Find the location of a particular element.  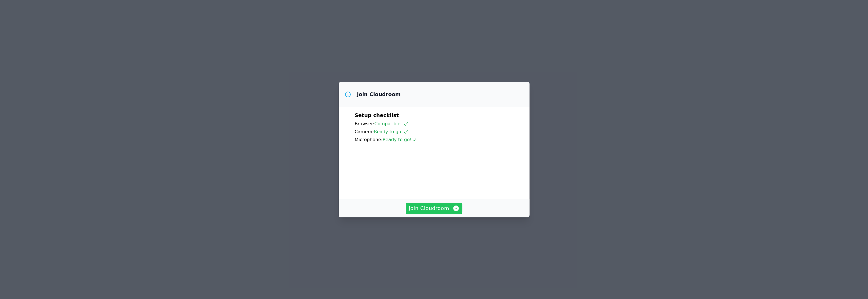

h3: Join Cloudroom is located at coordinates (379, 94).